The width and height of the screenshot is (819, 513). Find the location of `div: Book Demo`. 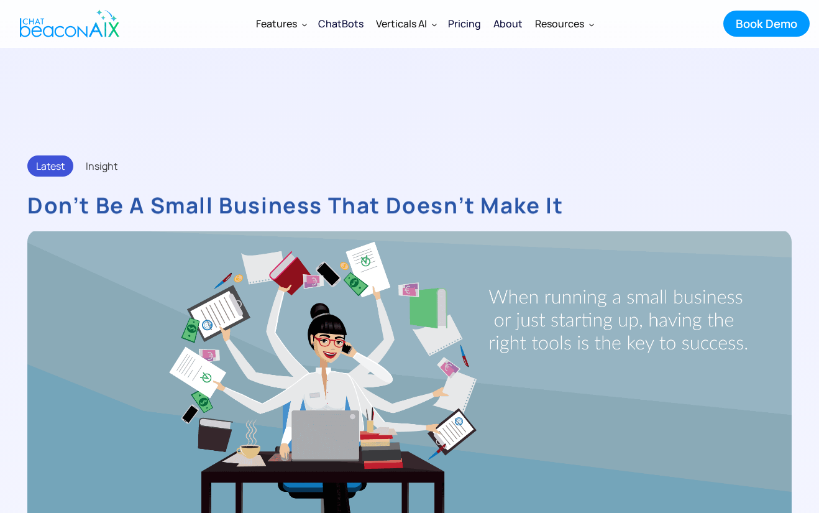

div: Book Demo is located at coordinates (766, 24).